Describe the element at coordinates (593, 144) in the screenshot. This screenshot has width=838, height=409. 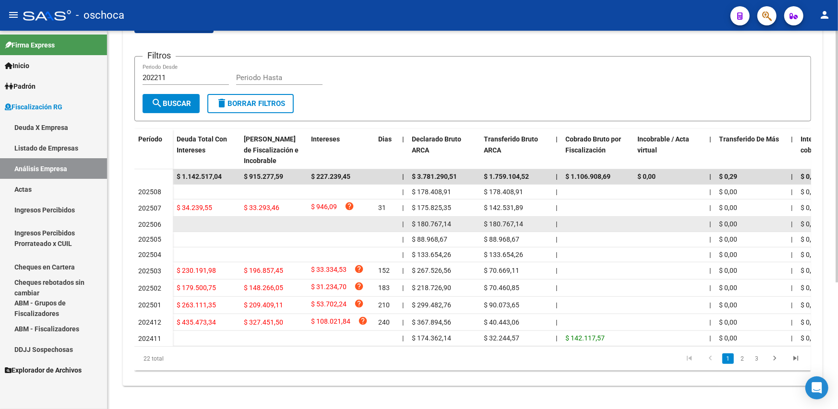
I see `span: Cobrado Bruto por Fiscalización` at that location.